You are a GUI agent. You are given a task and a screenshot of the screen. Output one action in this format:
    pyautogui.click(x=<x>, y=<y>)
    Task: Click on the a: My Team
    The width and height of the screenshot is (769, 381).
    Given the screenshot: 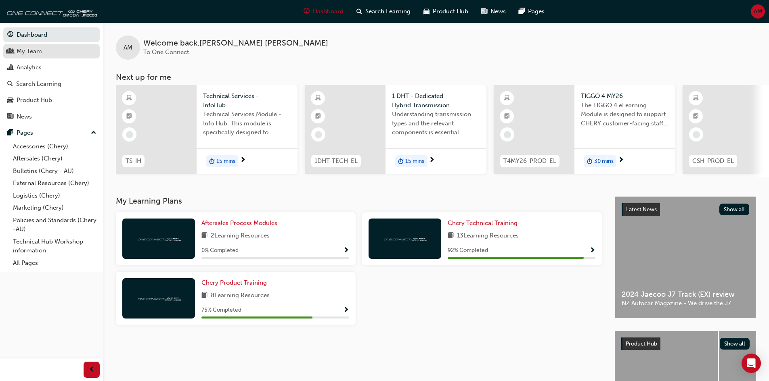 What is the action you would take?
    pyautogui.click(x=51, y=51)
    